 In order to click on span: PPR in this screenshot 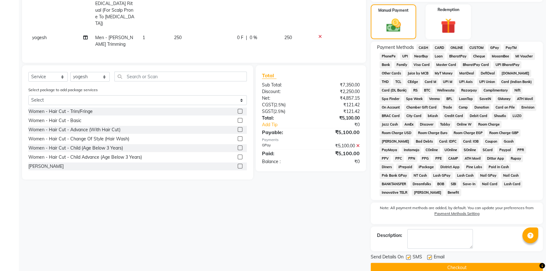, I will do `click(520, 150)`.